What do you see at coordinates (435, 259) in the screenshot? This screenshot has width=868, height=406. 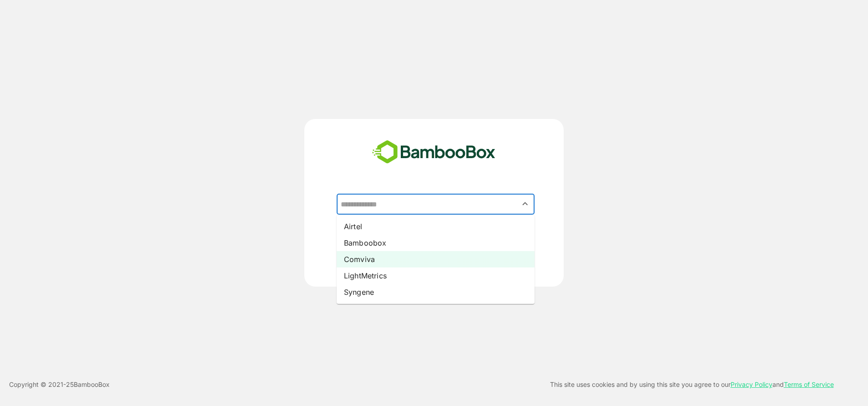 I see `li: Comviva` at bounding box center [435, 259].